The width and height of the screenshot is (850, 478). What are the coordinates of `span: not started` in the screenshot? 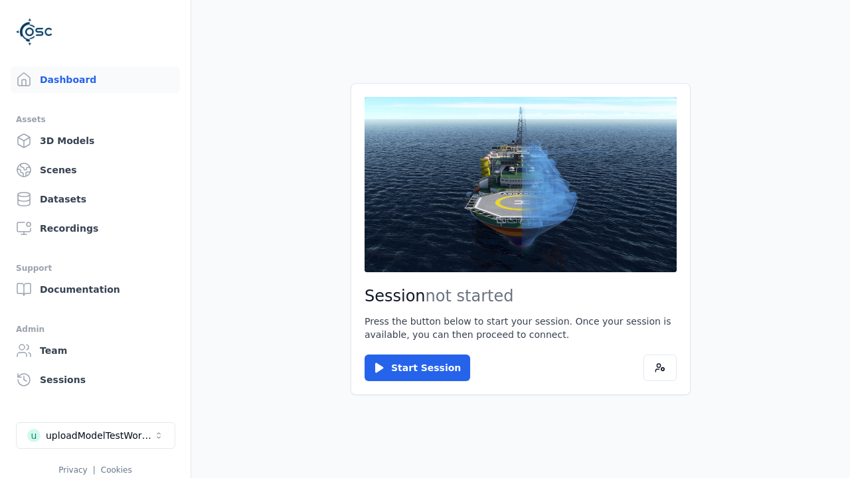 It's located at (469, 296).